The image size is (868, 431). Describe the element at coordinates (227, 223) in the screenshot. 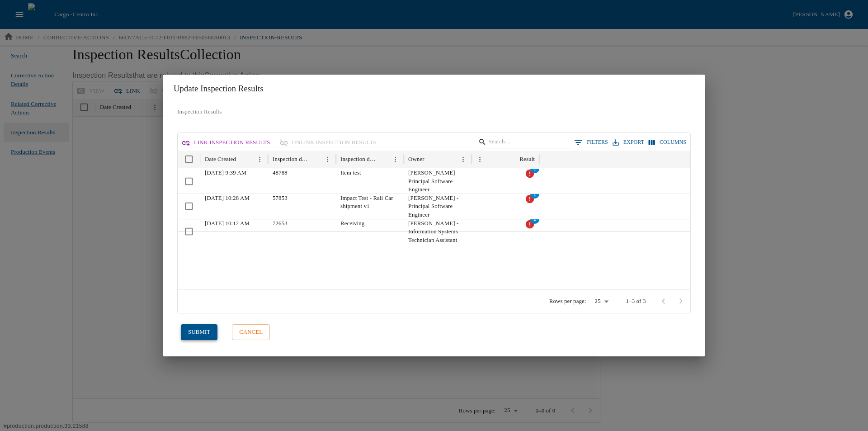

I see `span: 03/21/2025 10:12 AM` at that location.